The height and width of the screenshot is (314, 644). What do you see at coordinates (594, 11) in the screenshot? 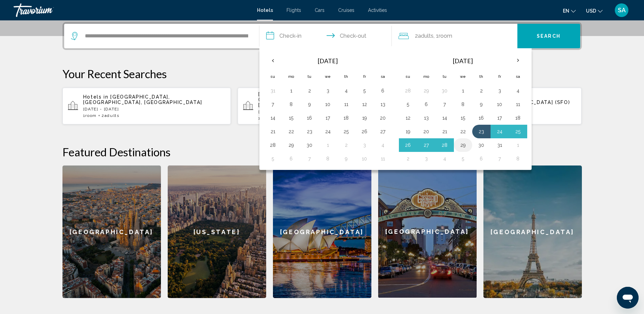
I see `button: Change currency` at bounding box center [594, 11].